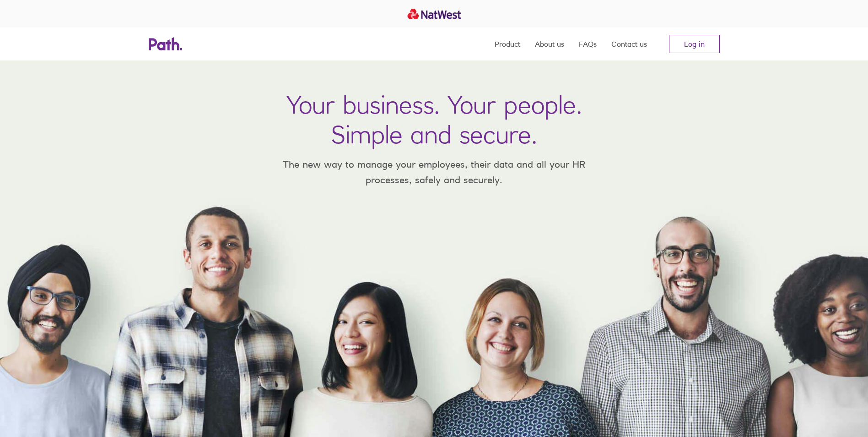 This screenshot has height=437, width=868. Describe the element at coordinates (588, 44) in the screenshot. I see `a: FAQs` at that location.